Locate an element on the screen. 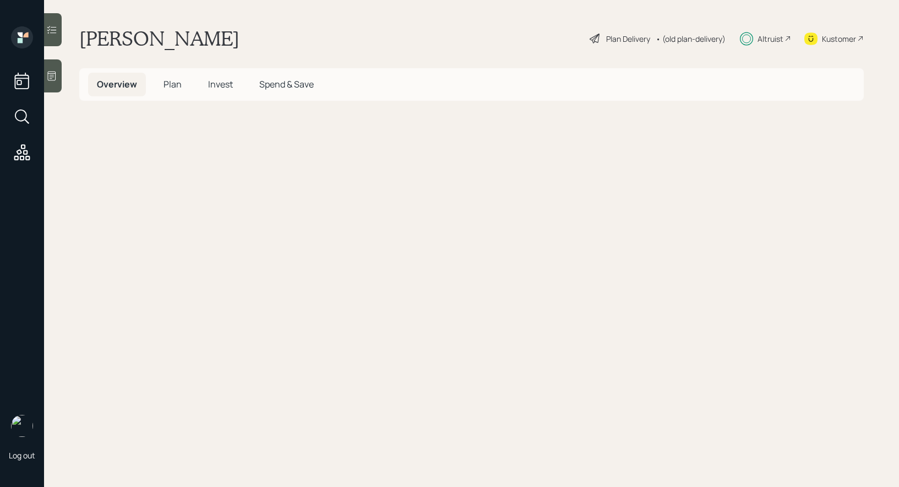 This screenshot has height=487, width=899. div: Kustomer is located at coordinates (839, 39).